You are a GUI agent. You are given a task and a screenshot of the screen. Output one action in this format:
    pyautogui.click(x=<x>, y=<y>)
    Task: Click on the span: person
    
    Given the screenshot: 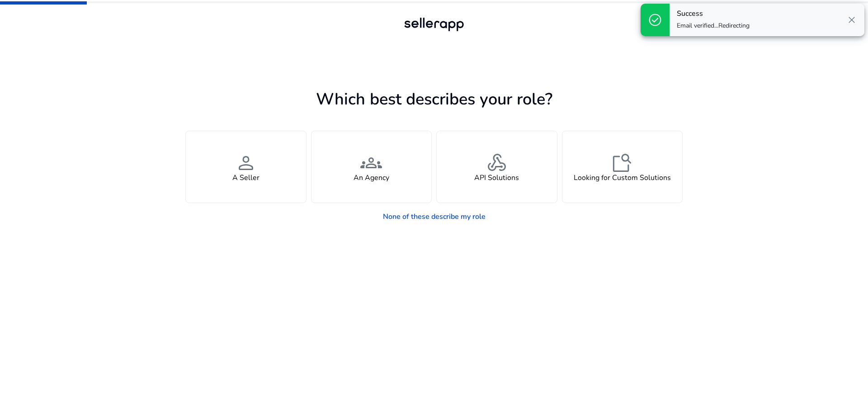 What is the action you would take?
    pyautogui.click(x=246, y=163)
    